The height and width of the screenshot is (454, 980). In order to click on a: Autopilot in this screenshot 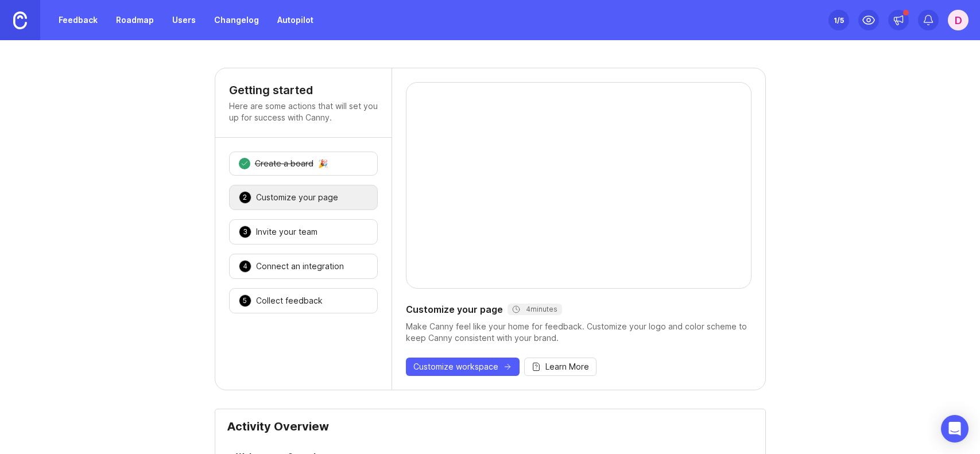, I will do `click(295, 20)`.